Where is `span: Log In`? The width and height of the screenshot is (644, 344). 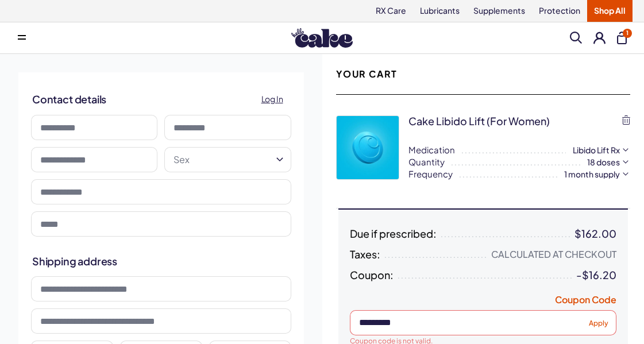
span: Log In is located at coordinates (273, 99).